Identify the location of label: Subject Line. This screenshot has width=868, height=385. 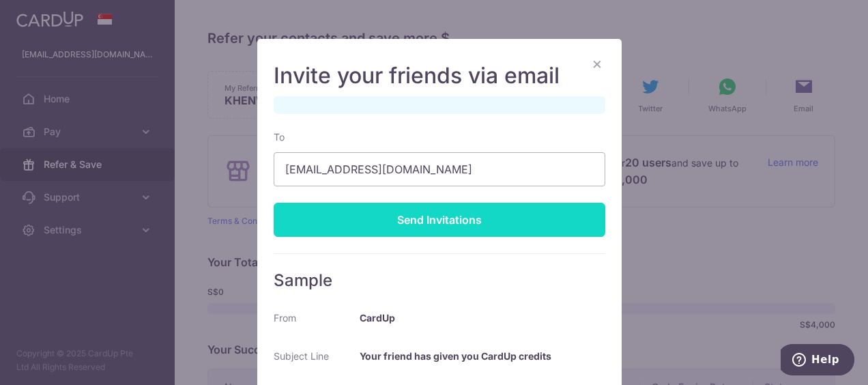
(301, 356).